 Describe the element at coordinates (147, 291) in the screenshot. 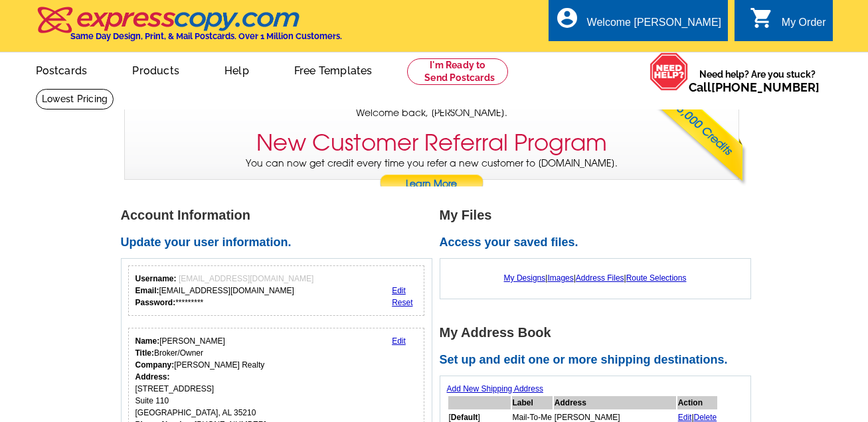

I see `strong: Email:` at that location.